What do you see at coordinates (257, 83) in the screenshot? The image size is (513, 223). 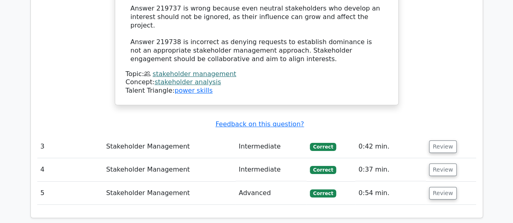 I see `div: Talent Triangle:` at bounding box center [257, 83].